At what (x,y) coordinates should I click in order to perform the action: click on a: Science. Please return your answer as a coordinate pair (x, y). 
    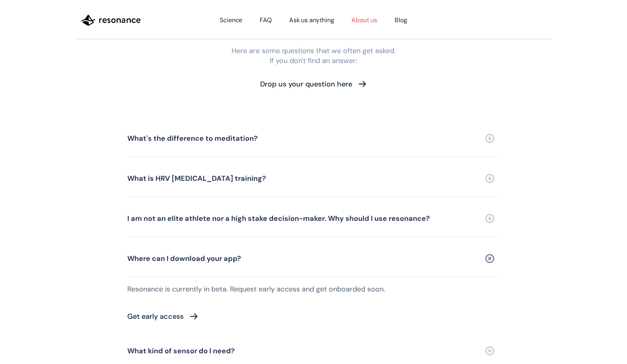
    Looking at the image, I should click on (231, 20).